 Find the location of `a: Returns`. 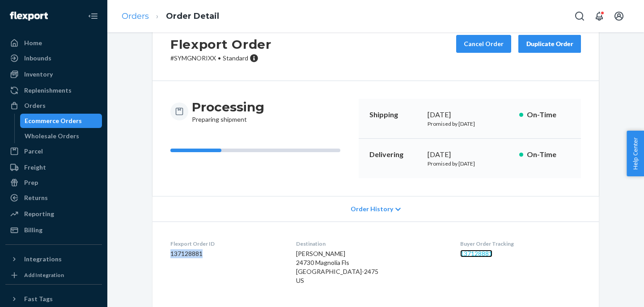

a: Returns is located at coordinates (54, 198).